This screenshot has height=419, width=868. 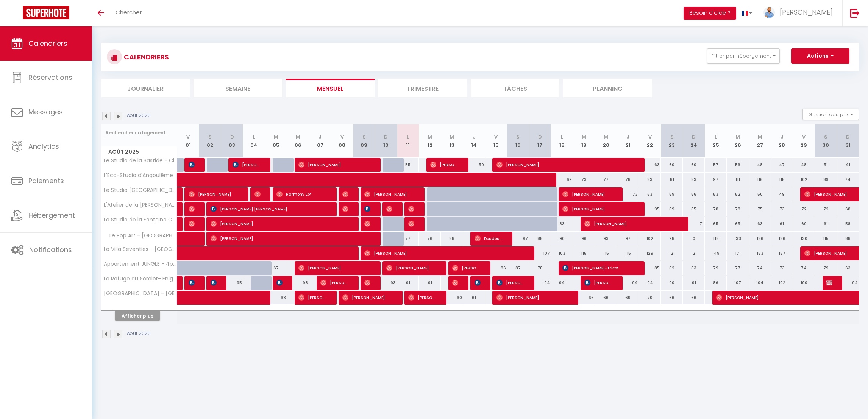 I want to click on div: 171, so click(x=738, y=254).